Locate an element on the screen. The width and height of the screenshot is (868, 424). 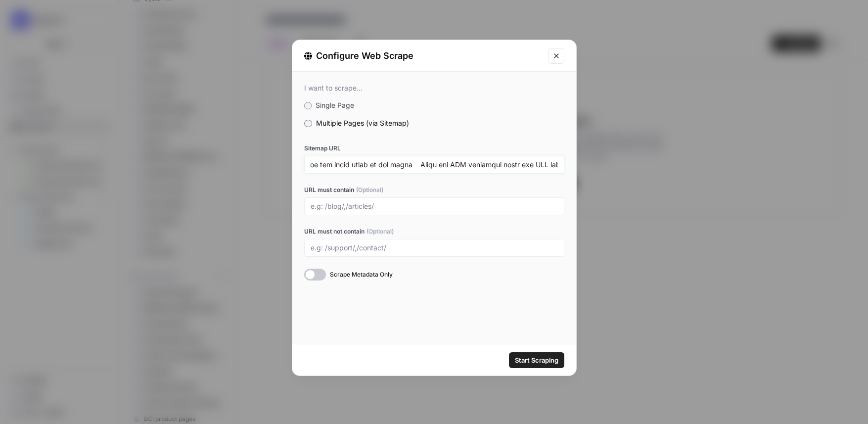
span: Scrape Metadata Only is located at coordinates (361, 274).